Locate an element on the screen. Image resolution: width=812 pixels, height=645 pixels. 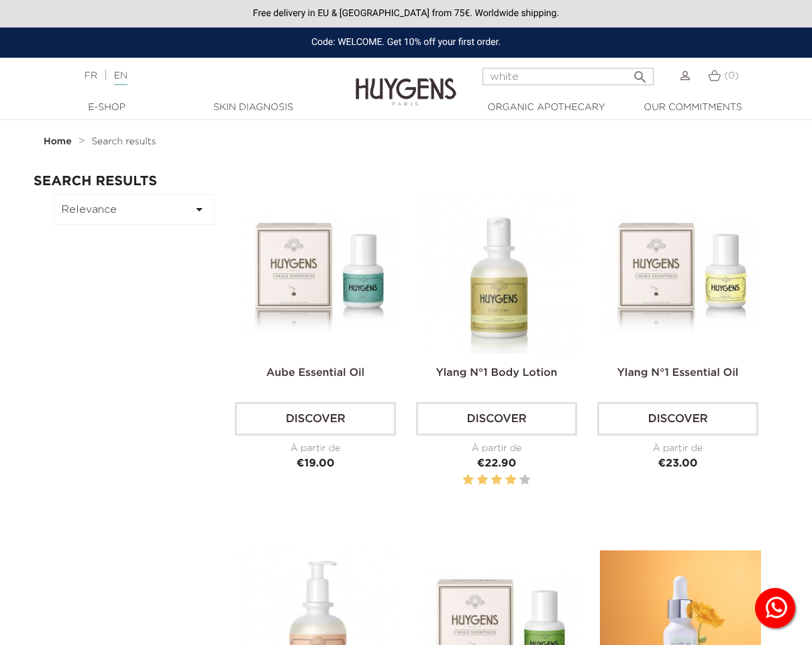
a: Our commitments is located at coordinates (692, 107).